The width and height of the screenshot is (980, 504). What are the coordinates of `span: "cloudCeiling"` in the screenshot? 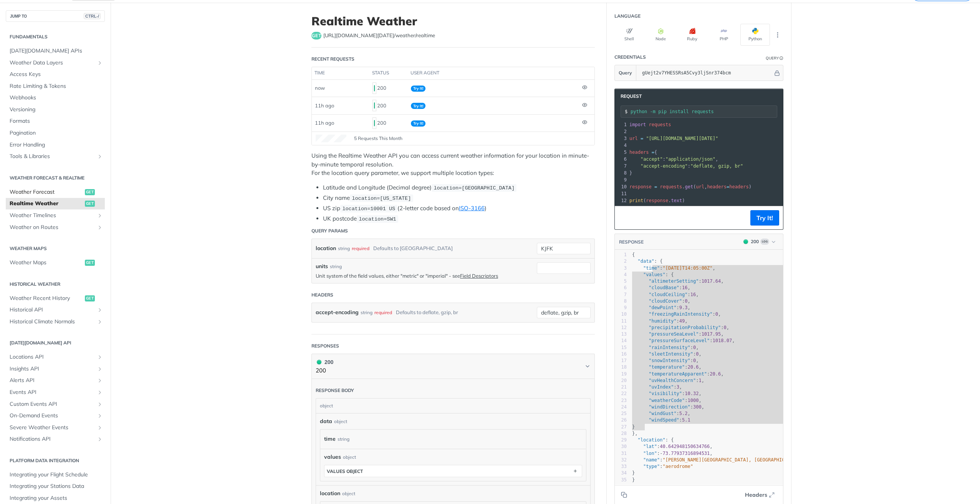 It's located at (668, 295).